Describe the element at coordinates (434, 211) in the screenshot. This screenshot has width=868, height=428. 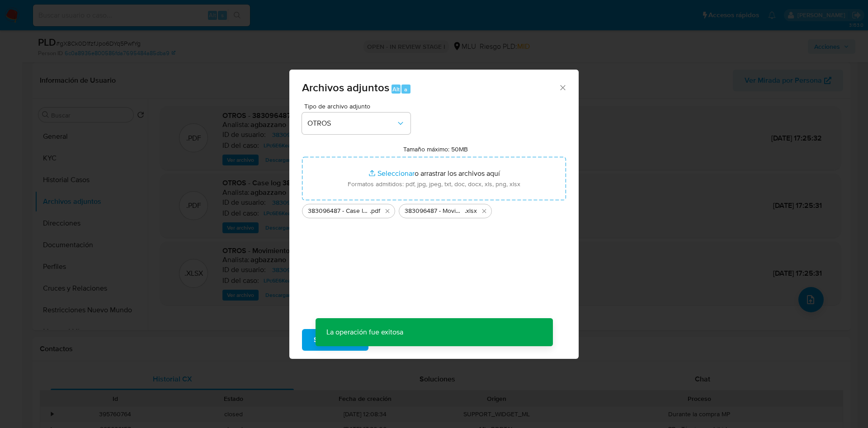
I see `span: 383096487 - Movimientos` at that location.